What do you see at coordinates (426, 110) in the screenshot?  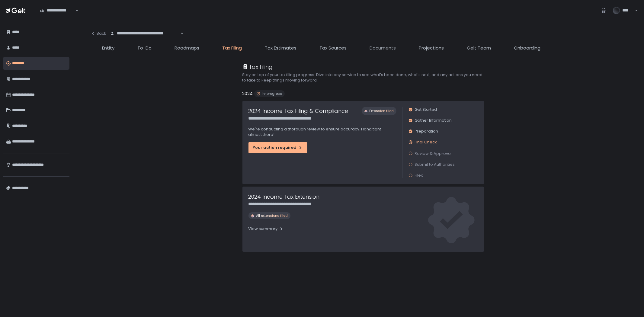 I see `span: Get Started` at bounding box center [426, 110].